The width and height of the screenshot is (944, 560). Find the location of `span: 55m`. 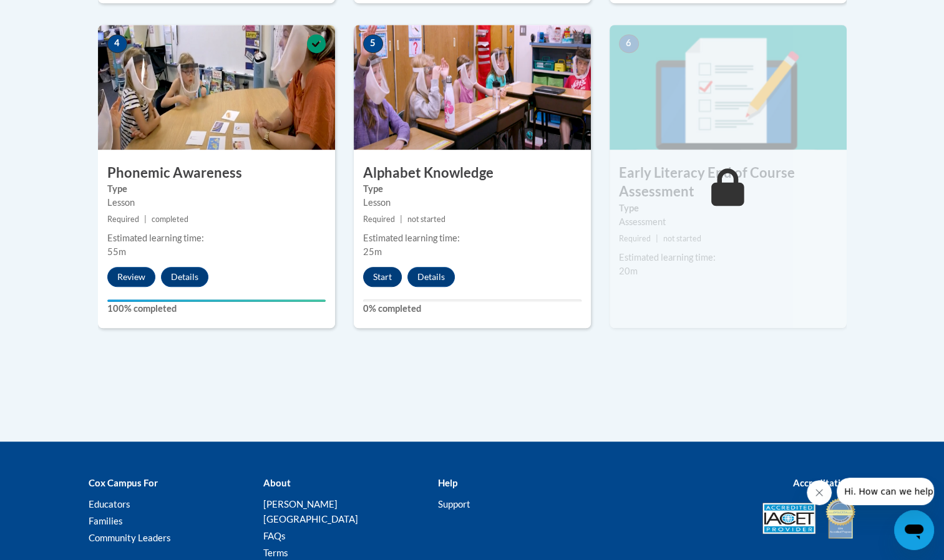

span: 55m is located at coordinates (117, 251).